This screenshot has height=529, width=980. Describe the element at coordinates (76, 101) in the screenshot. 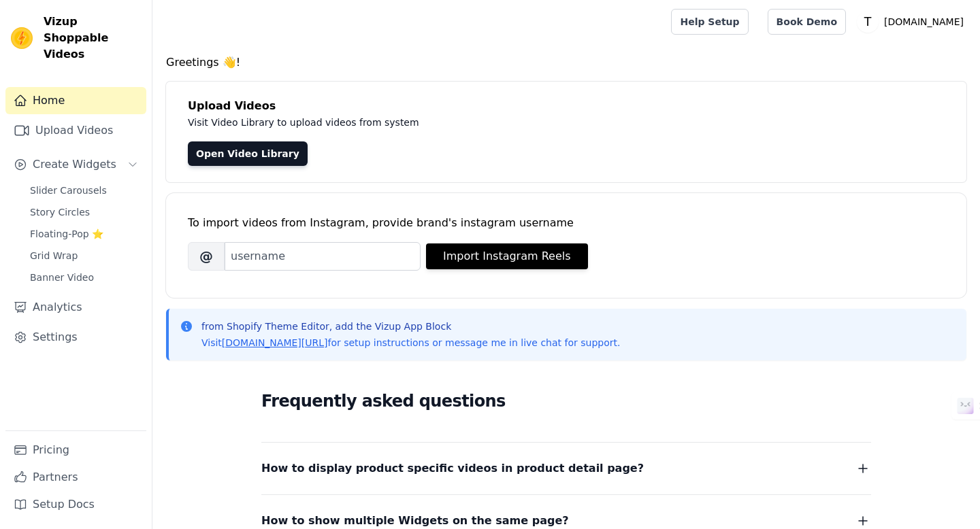

I see `a: Home` at that location.